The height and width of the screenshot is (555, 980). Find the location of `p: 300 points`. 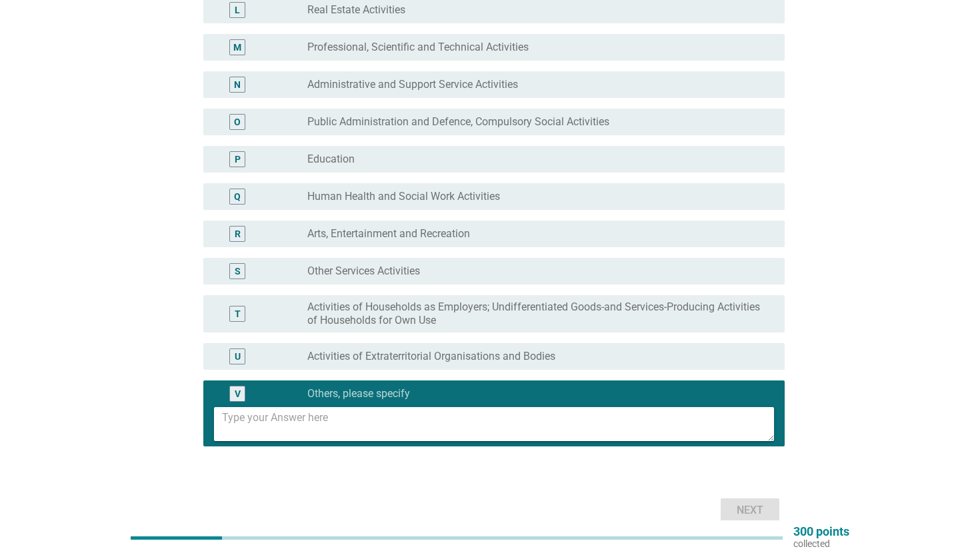

p: 300 points is located at coordinates (821, 532).